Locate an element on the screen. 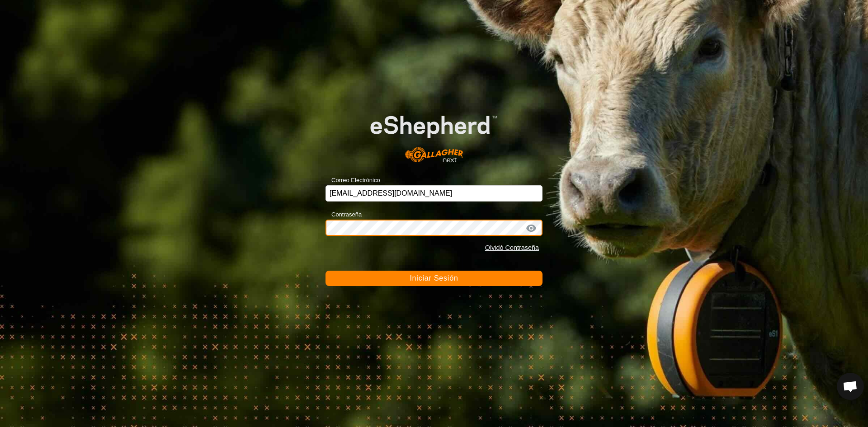 Image resolution: width=868 pixels, height=427 pixels. img: Logo de eShepherd is located at coordinates (434, 135).